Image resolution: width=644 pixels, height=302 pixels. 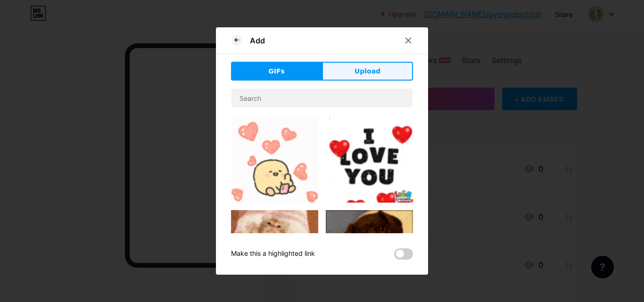 I want to click on span: GIFs, so click(x=276, y=71).